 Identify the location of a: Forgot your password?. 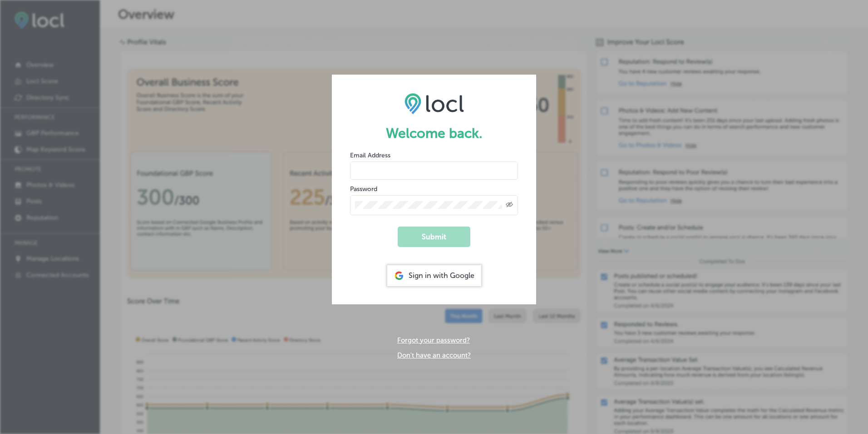
(434, 340).